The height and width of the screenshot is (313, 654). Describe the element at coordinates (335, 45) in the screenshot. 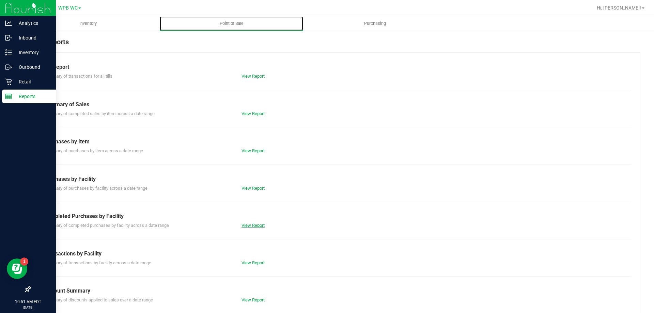

I see `div: POS Reports` at that location.